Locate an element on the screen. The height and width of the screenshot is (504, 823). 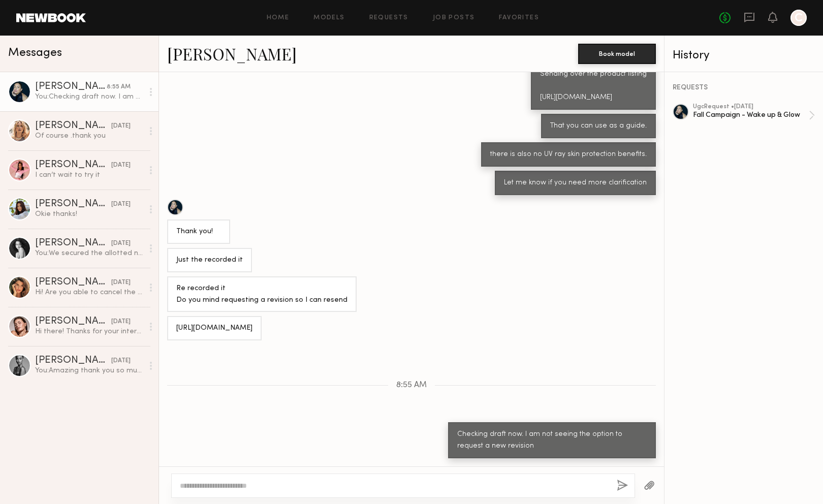
div: Hi there! Thanks for your interest :) Is there any flexibility in the budget? Typically for an ed... is located at coordinates (89, 331).